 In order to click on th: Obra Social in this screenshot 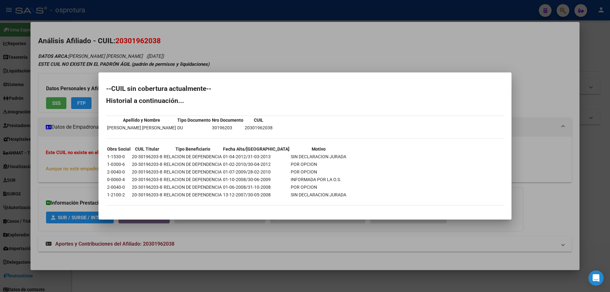, I will do `click(119, 149)`.